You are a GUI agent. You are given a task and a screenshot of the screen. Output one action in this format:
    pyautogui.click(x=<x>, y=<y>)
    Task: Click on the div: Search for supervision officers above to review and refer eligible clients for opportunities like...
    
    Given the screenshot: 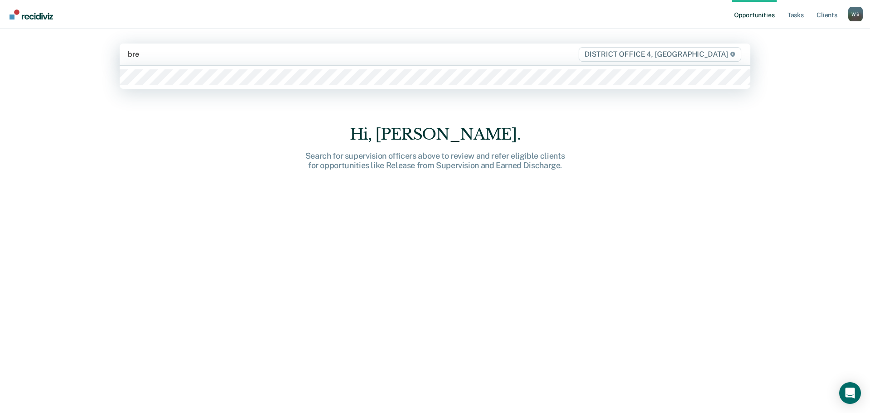 What is the action you would take?
    pyautogui.click(x=435, y=160)
    